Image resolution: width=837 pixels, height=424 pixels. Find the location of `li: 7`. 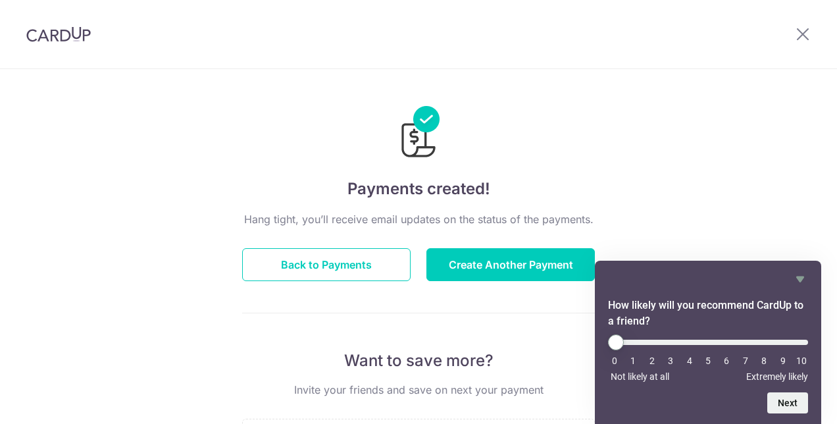

li: 7 is located at coordinates (746, 361).